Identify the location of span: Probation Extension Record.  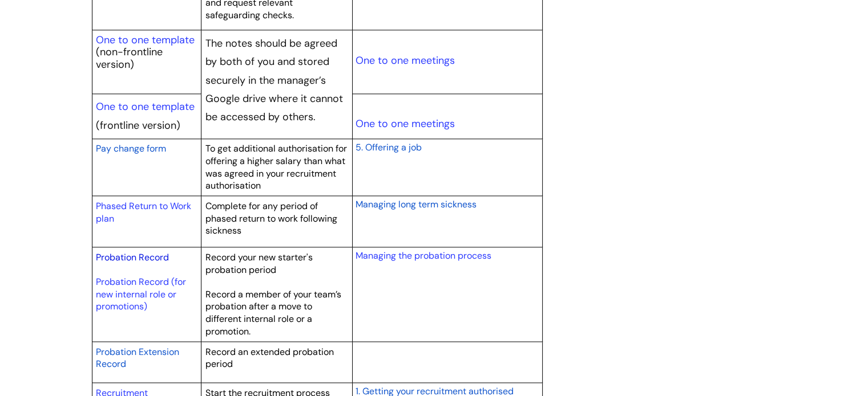
(137, 357).